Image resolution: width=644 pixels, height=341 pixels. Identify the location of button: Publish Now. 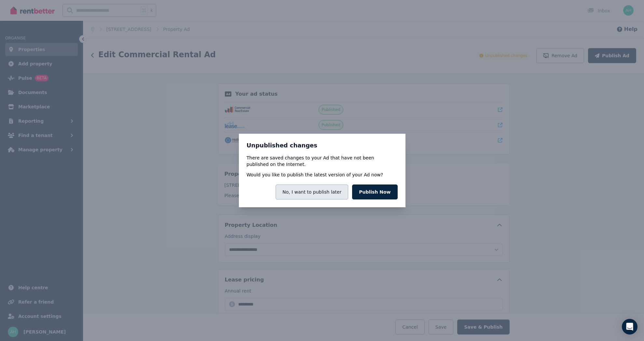
(374, 192).